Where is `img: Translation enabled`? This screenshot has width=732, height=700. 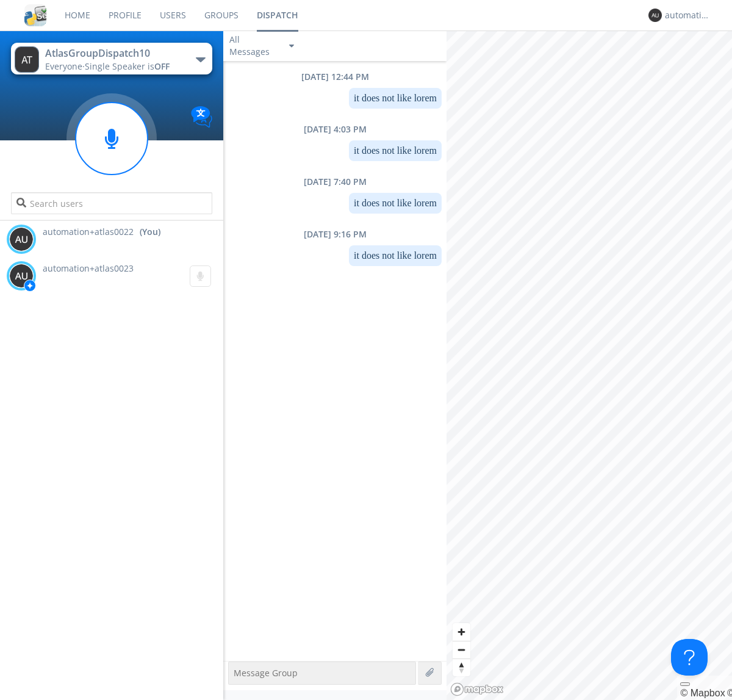
img: Translation enabled is located at coordinates (202, 117).